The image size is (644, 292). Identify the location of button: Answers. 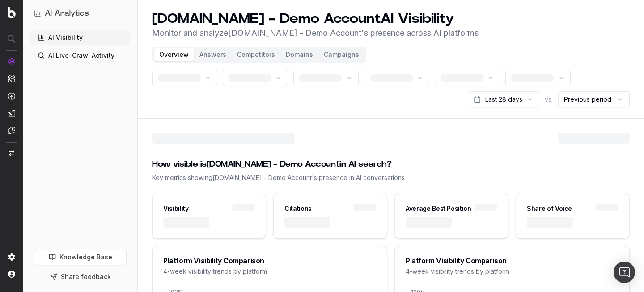
(213, 55).